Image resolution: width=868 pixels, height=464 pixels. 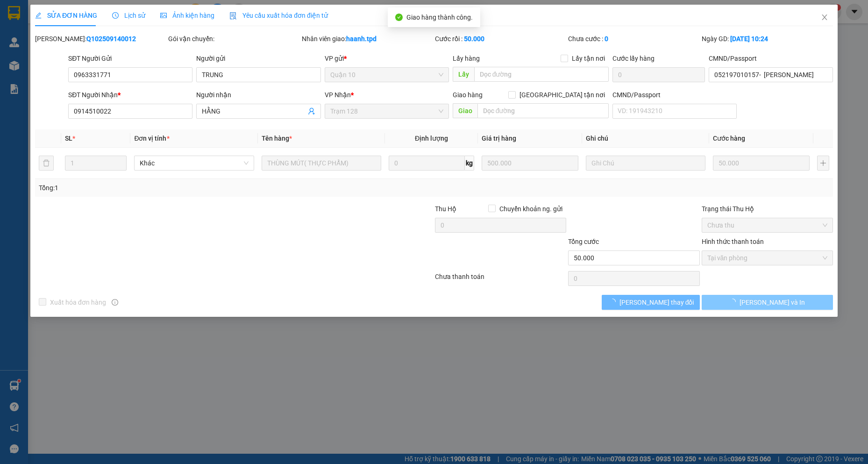 I want to click on span: Giao hàng, so click(x=468, y=95).